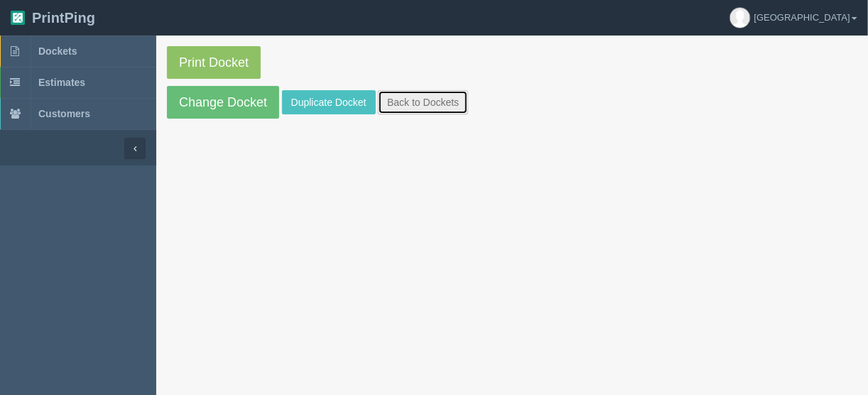  Describe the element at coordinates (214, 63) in the screenshot. I see `a: Print Docket` at that location.